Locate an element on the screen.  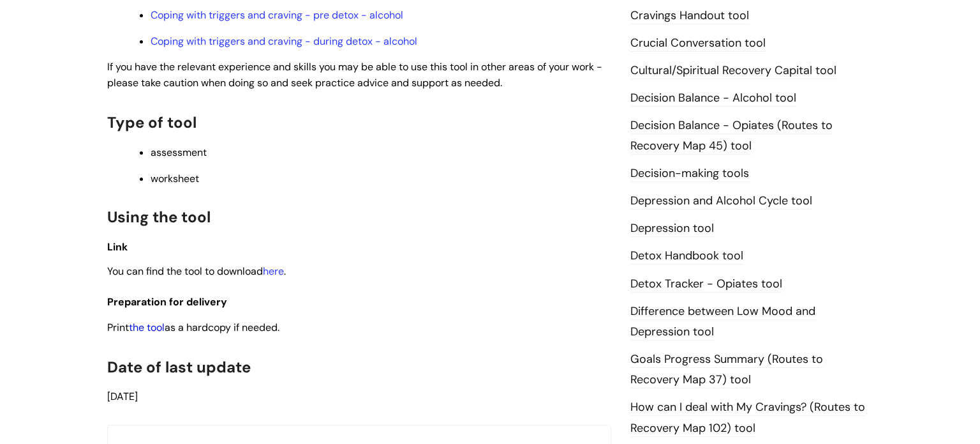
a: How can I deal with My Cravings? (Routes to Recovery Map 102) tool is located at coordinates (748, 417).